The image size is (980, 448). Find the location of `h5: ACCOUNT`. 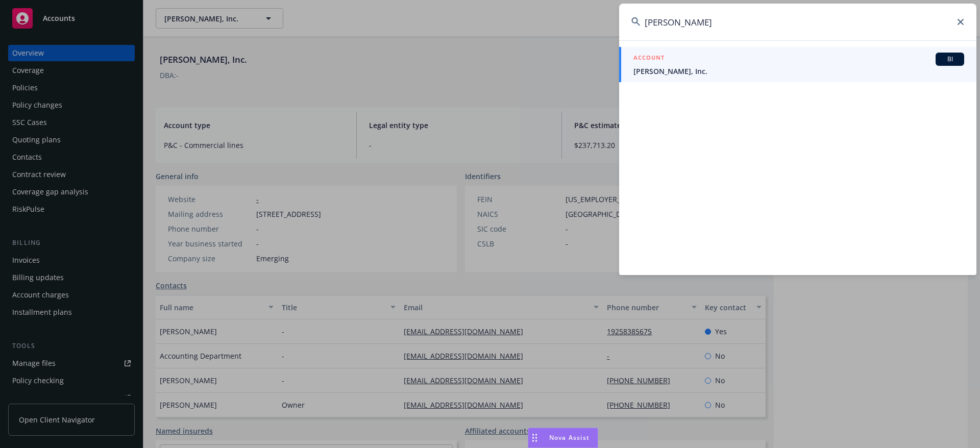

h5: ACCOUNT is located at coordinates (649, 59).